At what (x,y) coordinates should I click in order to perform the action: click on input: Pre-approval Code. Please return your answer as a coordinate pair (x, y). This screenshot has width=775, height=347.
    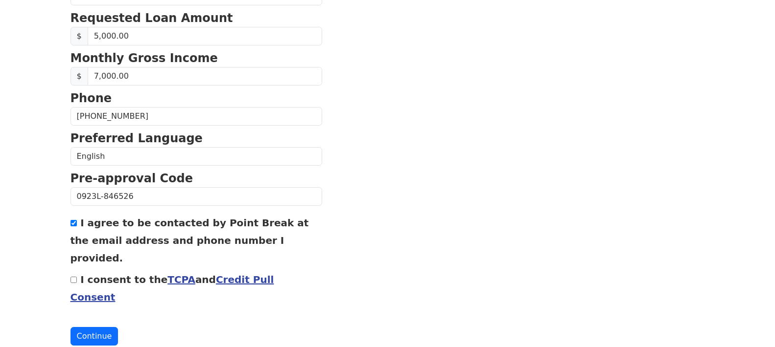
    Looking at the image, I should click on (196, 197).